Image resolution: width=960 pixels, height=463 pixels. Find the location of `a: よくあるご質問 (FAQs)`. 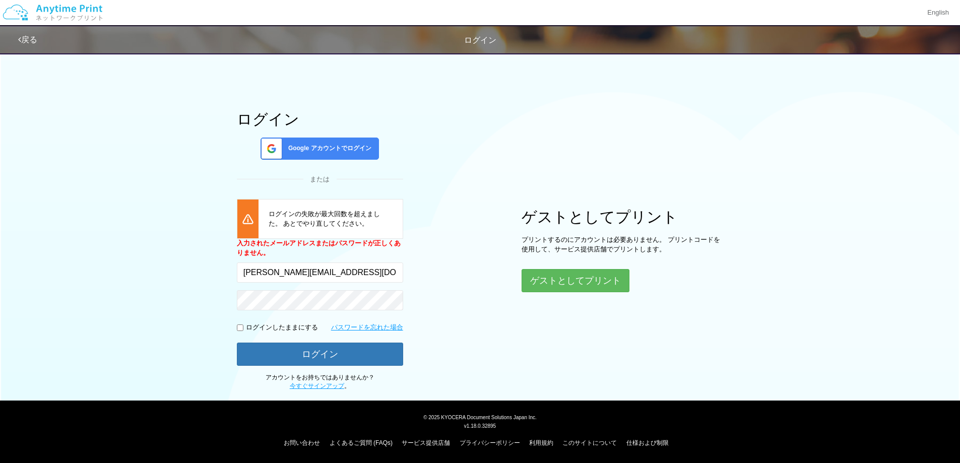

a: よくあるご質問 (FAQs) is located at coordinates (361, 443).